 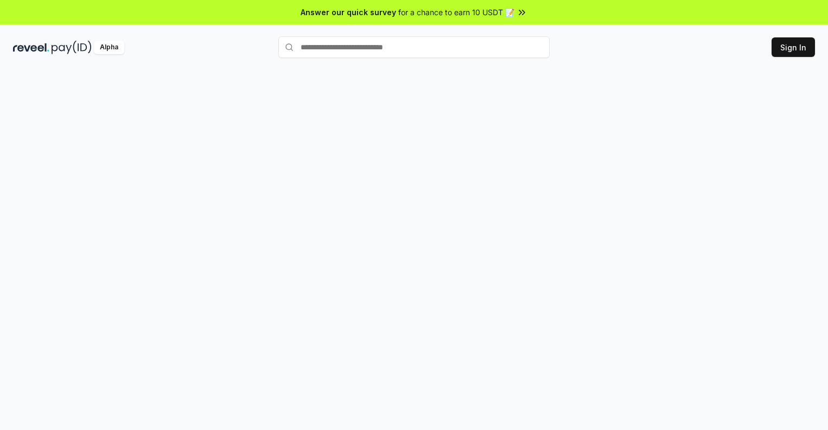 I want to click on span: Answer our quick survey, so click(x=348, y=12).